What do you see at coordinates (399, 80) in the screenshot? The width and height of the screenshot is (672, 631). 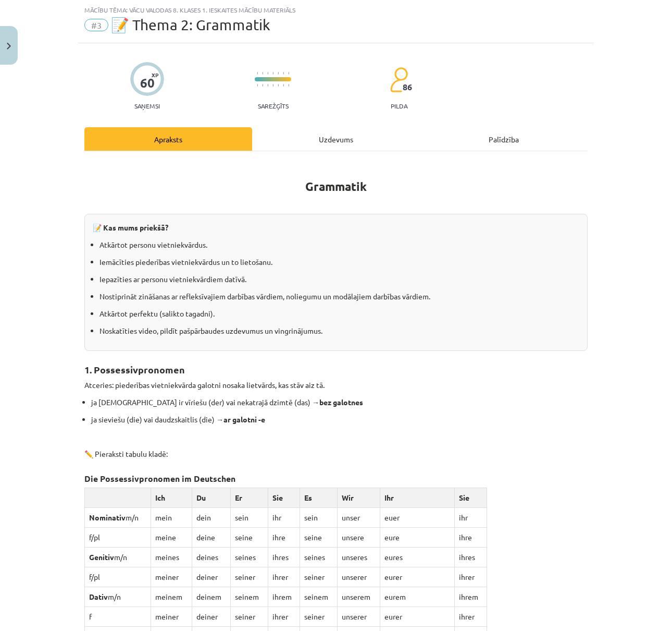 I see `img: students-c634bb4e5e11cddfef0936a35e636f08e4e9abd3cc4e673bd6f9a4125e45ecb1.svg` at bounding box center [399, 80].